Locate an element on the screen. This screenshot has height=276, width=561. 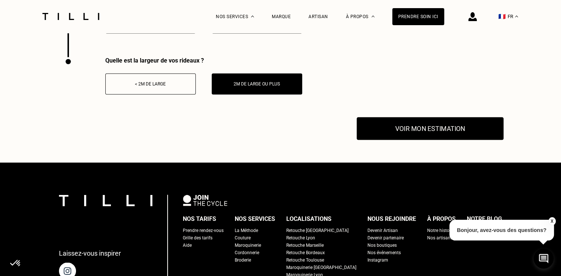
div: Broderie is located at coordinates (243, 260).